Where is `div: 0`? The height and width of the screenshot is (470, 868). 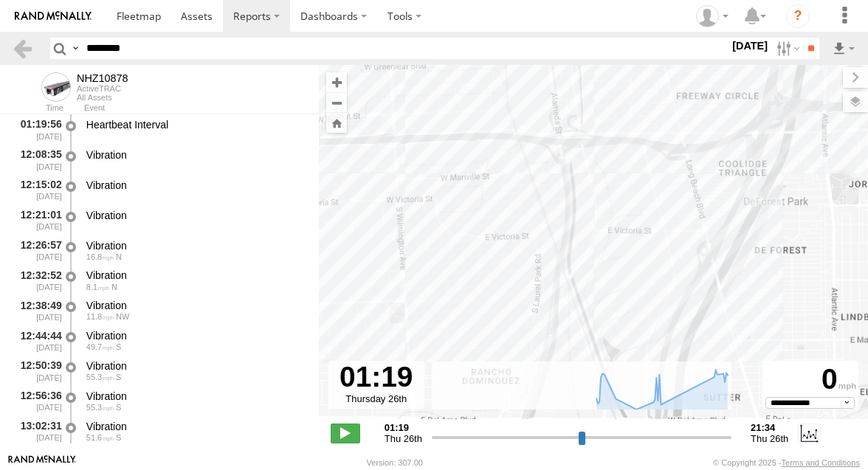 div: 0 is located at coordinates (810, 380).